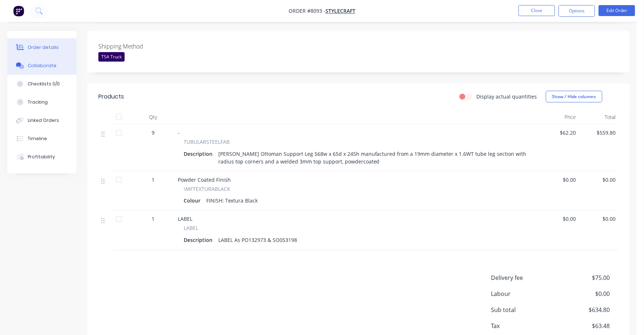  Describe the element at coordinates (41, 157) in the screenshot. I see `div: Profitability` at that location.